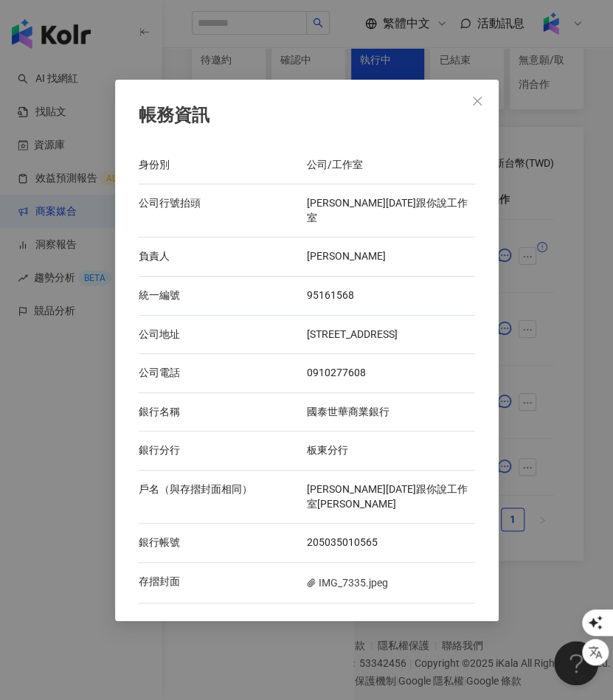 This screenshot has height=700, width=613. Describe the element at coordinates (223, 334) in the screenshot. I see `div: 公司地址` at that location.